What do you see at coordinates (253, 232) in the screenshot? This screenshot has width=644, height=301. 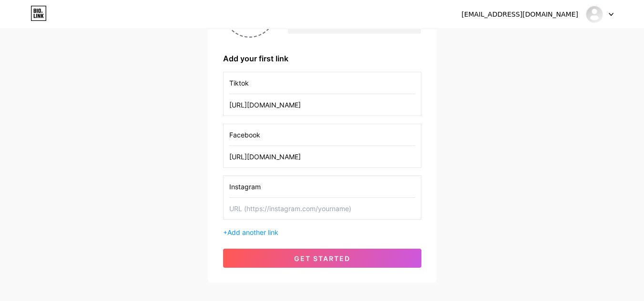 I see `span: Add another link` at bounding box center [253, 232].